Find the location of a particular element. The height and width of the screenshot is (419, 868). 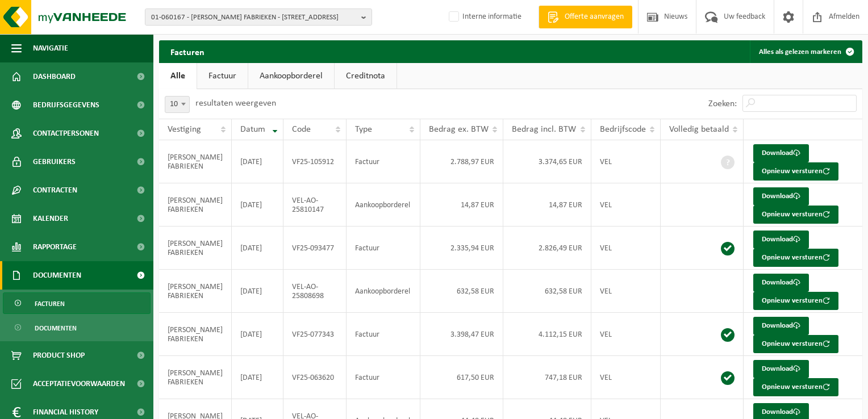

span: Bedrijfscode is located at coordinates (623, 130).